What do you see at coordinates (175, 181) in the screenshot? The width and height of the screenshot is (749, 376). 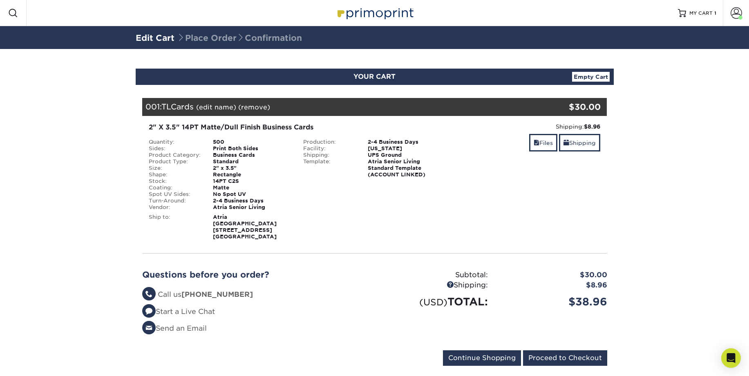 I see `div: Stock:` at bounding box center [175, 181].